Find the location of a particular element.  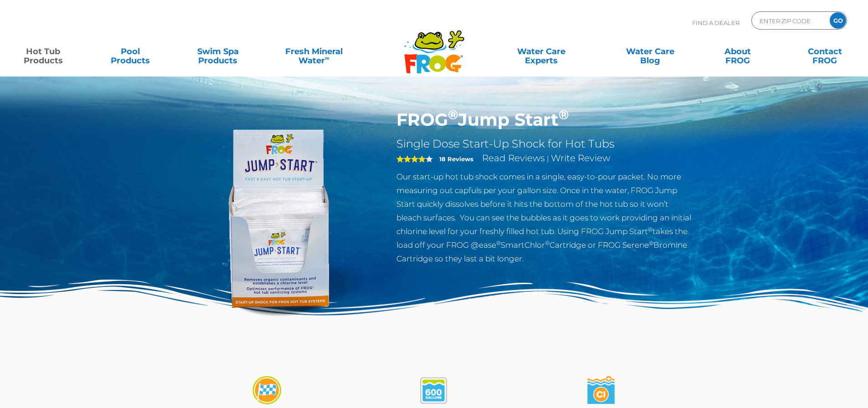

a: Hot TubProducts is located at coordinates (43, 51).